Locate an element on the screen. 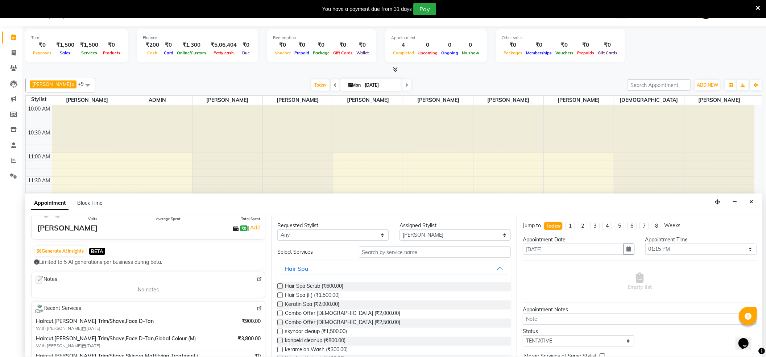  div: Hair Spa is located at coordinates (296, 268).